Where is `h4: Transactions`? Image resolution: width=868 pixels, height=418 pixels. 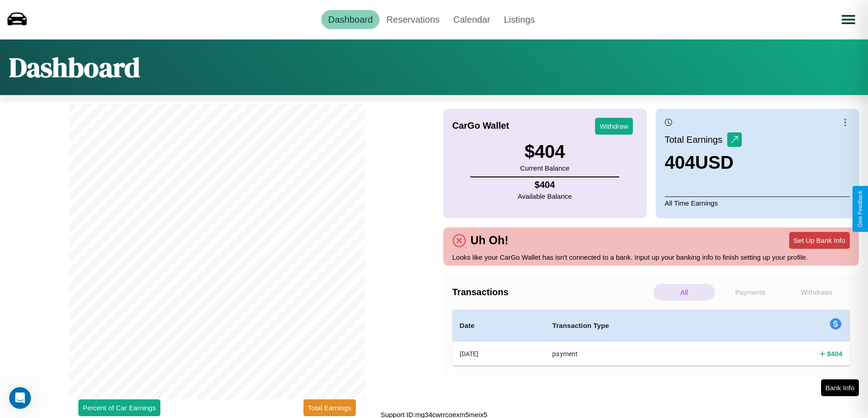 h4: Transactions is located at coordinates (551, 292).